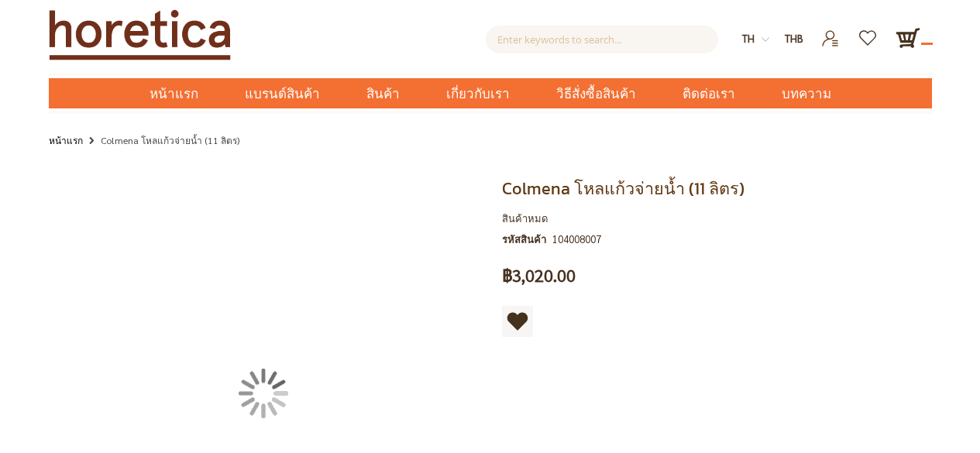 The width and height of the screenshot is (980, 453). What do you see at coordinates (524, 218) in the screenshot?
I see `span: สินค้าหมด` at bounding box center [524, 218].